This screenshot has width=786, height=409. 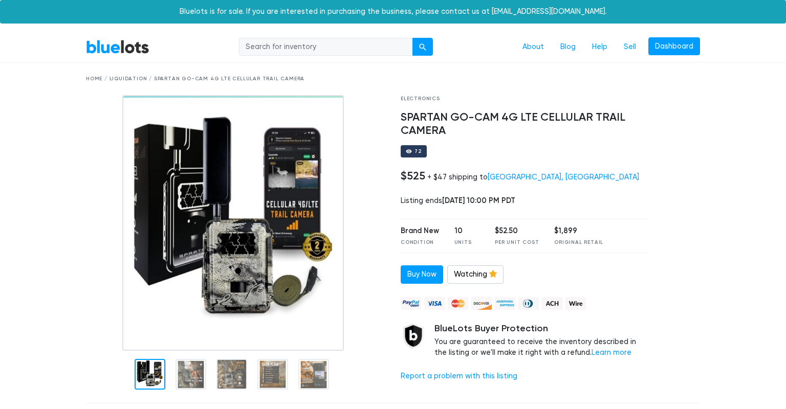 I want to click on div: Home / Liquidation / SPARTAN GO-CAM 4G LTE CELLULAR TRAIL CAMERA, so click(x=393, y=79).